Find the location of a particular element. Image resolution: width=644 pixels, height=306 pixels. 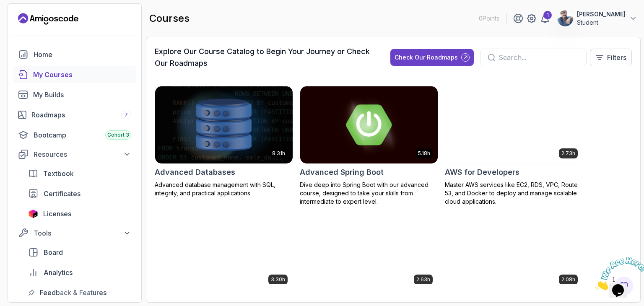

a: 1 is located at coordinates (545, 18).